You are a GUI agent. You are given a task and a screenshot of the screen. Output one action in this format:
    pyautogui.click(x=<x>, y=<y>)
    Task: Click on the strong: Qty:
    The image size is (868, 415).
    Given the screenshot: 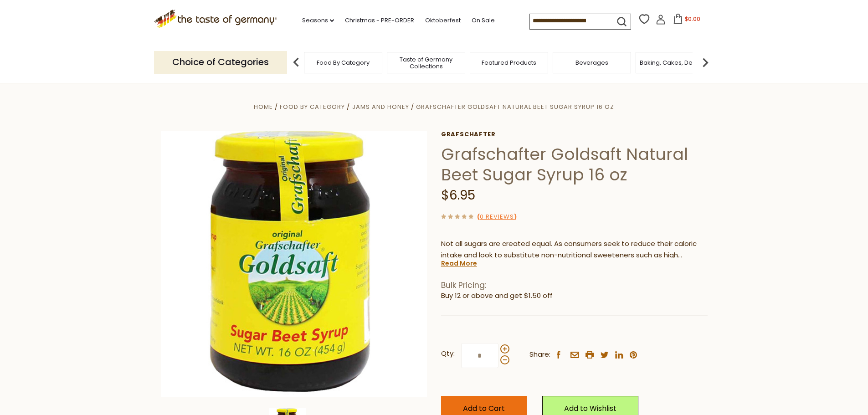 What is the action you would take?
    pyautogui.click(x=448, y=354)
    